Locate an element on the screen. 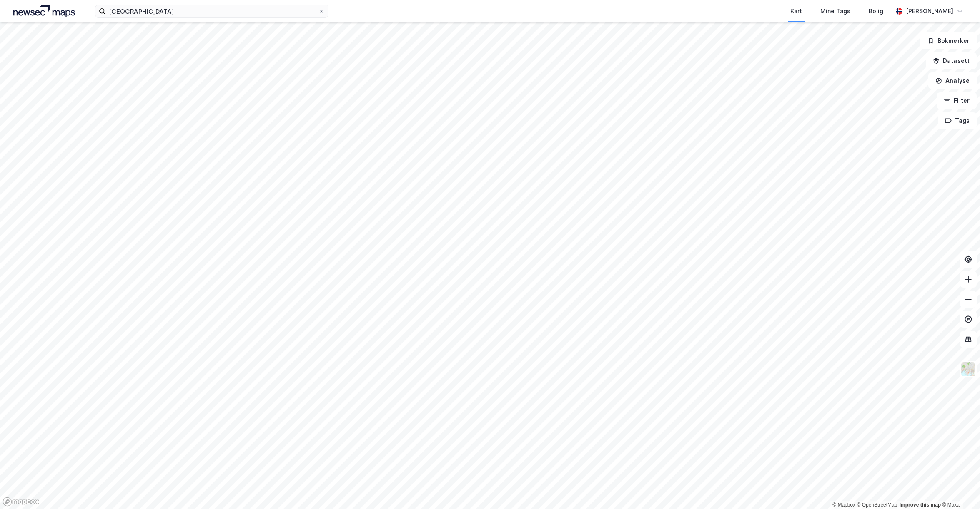  div: Kart is located at coordinates (797, 11).